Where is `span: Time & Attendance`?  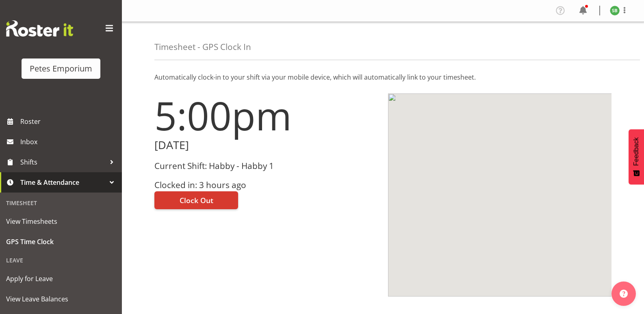
span: Time & Attendance is located at coordinates (63, 182).